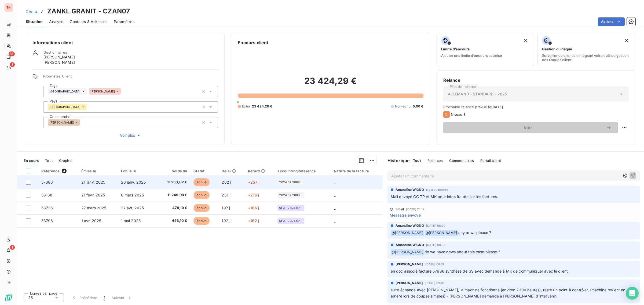 Image resolution: width=644 pixels, height=305 pixels. Describe the element at coordinates (93, 182) in the screenshot. I see `span: 21 janv. 2025` at that location.